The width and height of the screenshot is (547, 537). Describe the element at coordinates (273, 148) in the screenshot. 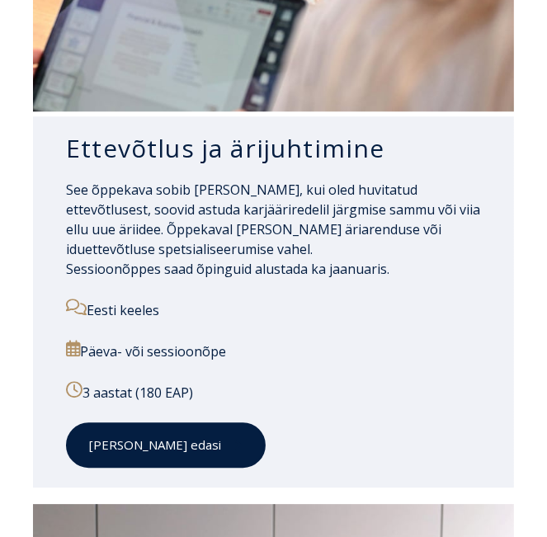

I see `h3: Ettevõtlus ja ärijuhtimine` at that location.